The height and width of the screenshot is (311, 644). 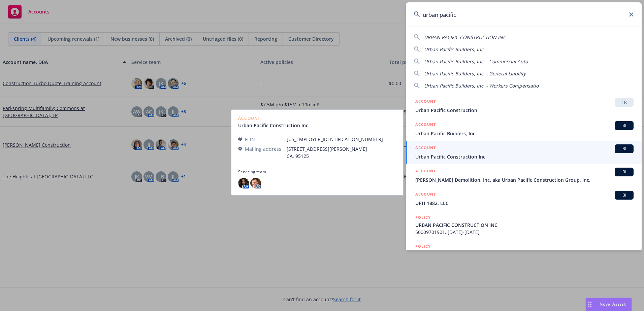 I want to click on div: Drag to move, so click(x=590, y=304).